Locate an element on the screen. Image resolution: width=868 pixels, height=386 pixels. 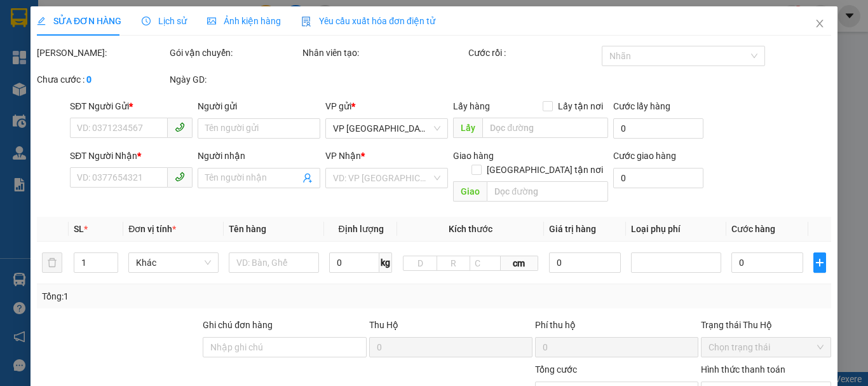
span: close is located at coordinates (820, 24).